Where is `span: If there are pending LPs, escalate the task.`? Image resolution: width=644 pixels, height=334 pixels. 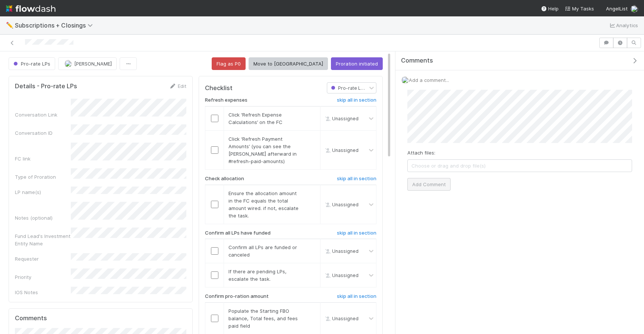 span: If there are pending LPs, escalate the task. is located at coordinates (258, 275).